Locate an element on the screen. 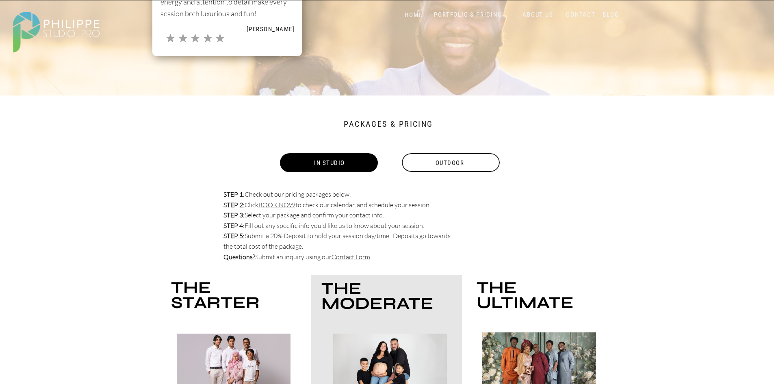  a: Instudio is located at coordinates (328, 162).